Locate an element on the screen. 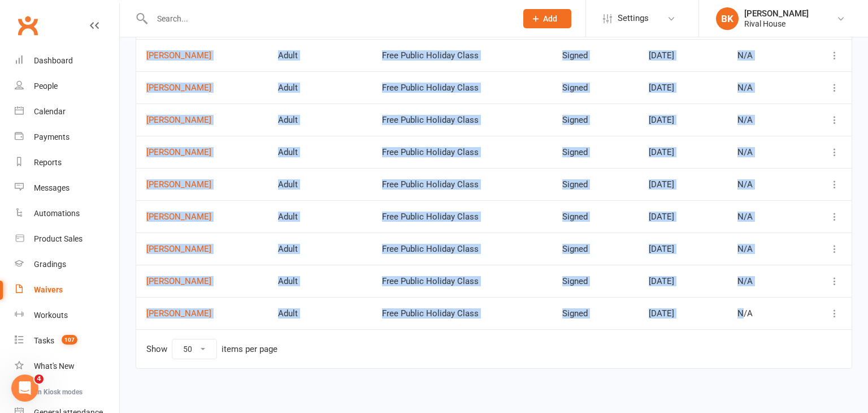  div: Rival House is located at coordinates (777, 24).